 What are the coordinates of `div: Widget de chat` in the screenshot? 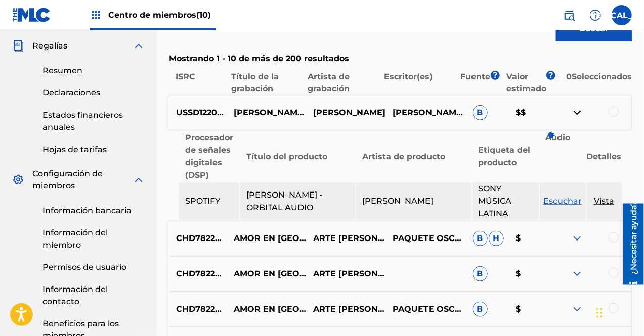 It's located at (618, 312).